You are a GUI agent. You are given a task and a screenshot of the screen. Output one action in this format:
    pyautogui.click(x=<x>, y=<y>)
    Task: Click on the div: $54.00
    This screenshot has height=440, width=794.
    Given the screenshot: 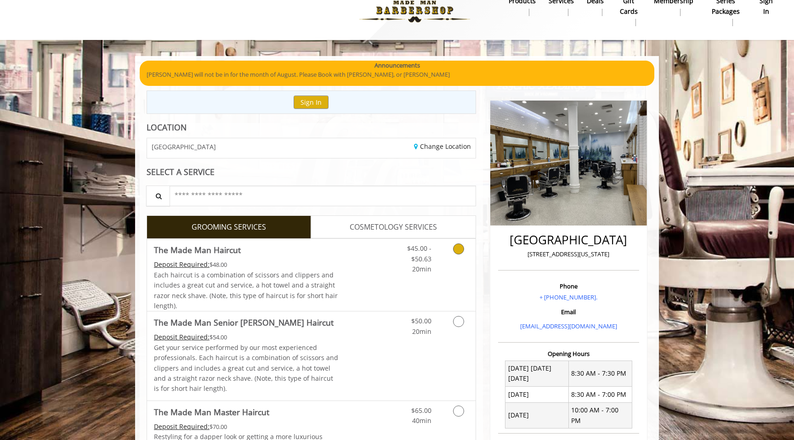 What is the action you would take?
    pyautogui.click(x=246, y=337)
    